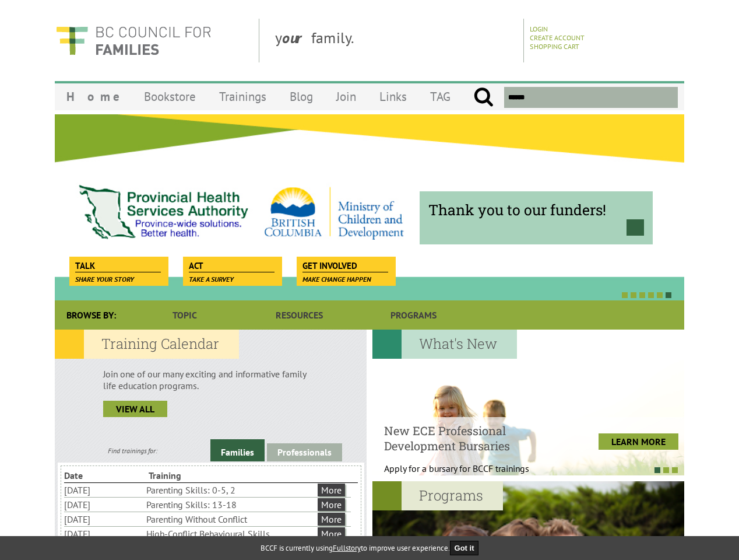 This screenshot has width=739, height=560. I want to click on h2: What's New, so click(445, 344).